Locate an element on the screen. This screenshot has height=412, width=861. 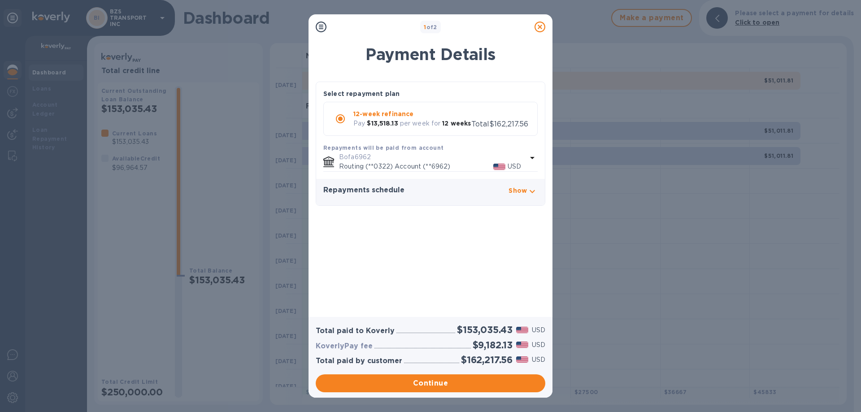
span: Continue is located at coordinates (431, 384).